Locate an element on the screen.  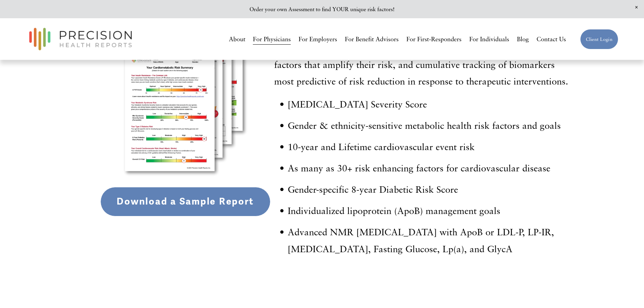
a: For First-Responders is located at coordinates (434, 39).